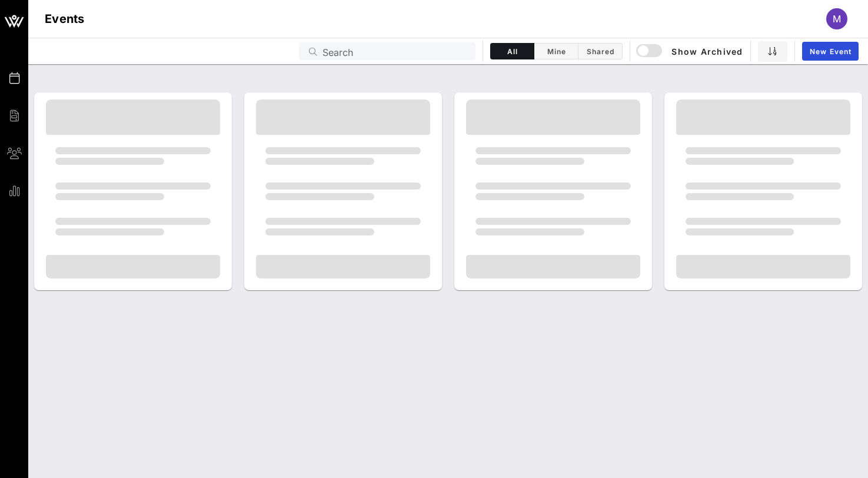 This screenshot has width=868, height=478. I want to click on div: M, so click(836, 19).